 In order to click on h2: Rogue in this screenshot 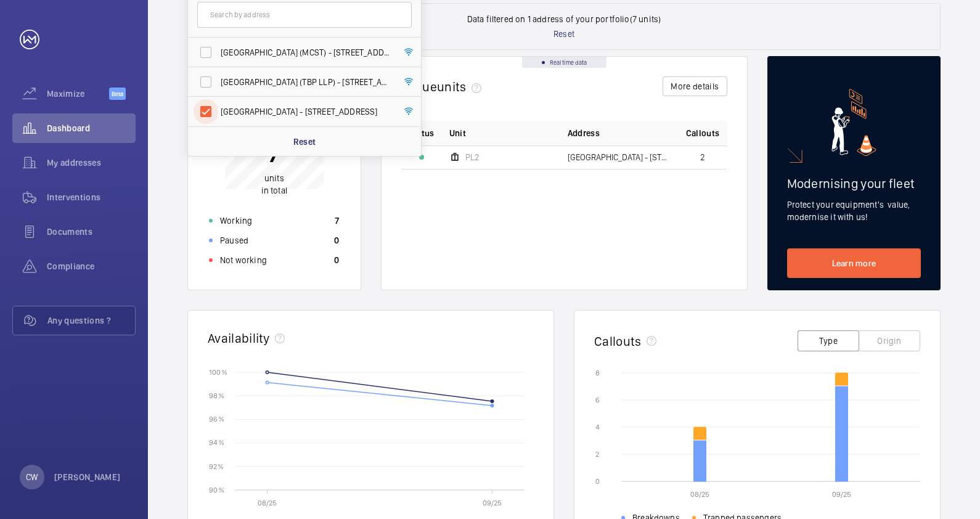, I will do `click(443, 86)`.